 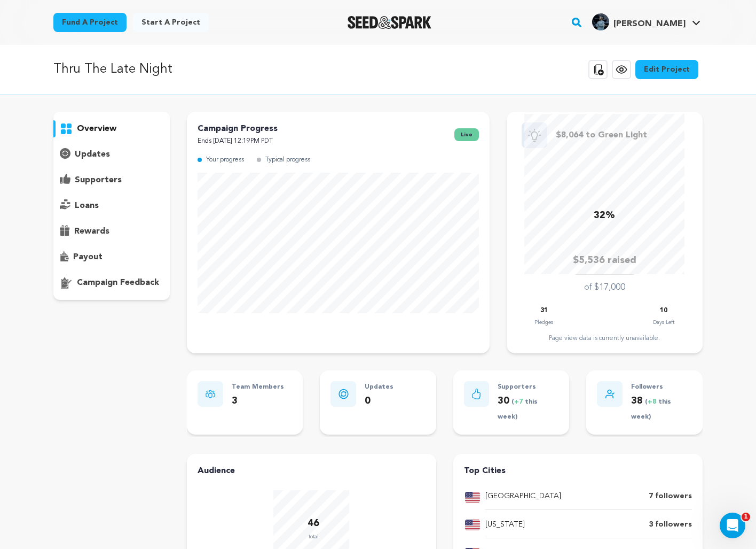 I want to click on p: rewards, so click(x=92, y=231).